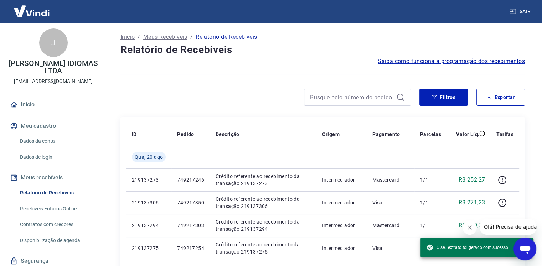 This screenshot has height=266, width=542. What do you see at coordinates (386, 134) in the screenshot?
I see `p: Pagamento` at bounding box center [386, 134].